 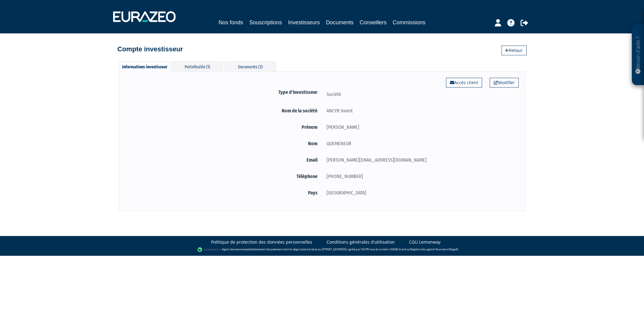 I want to click on a: Investisseurs, so click(x=304, y=23).